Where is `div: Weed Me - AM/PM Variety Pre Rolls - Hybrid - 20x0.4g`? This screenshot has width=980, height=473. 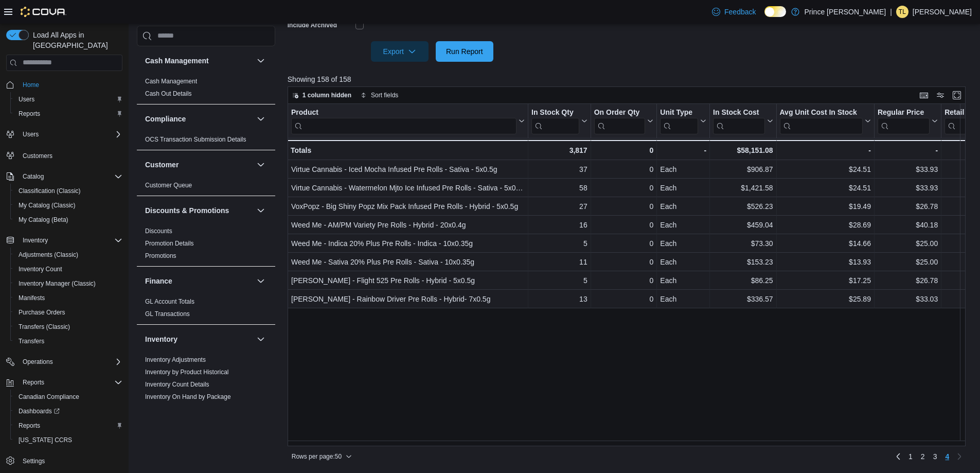
div: Weed Me - AM/PM Variety Pre Rolls - Hybrid - 20x0.4g is located at coordinates (408, 225).